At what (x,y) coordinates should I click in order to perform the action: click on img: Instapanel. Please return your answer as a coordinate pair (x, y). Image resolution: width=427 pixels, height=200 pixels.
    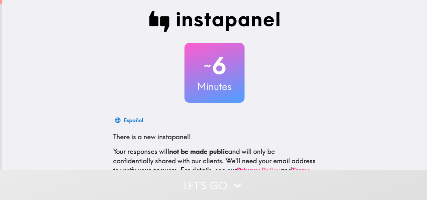
    Looking at the image, I should click on (215, 21).